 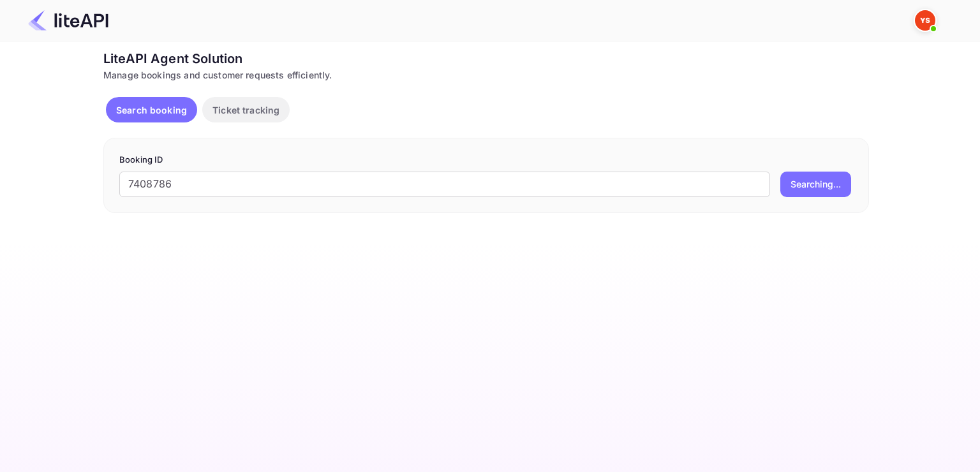 I want to click on img: Yandex Support, so click(x=925, y=21).